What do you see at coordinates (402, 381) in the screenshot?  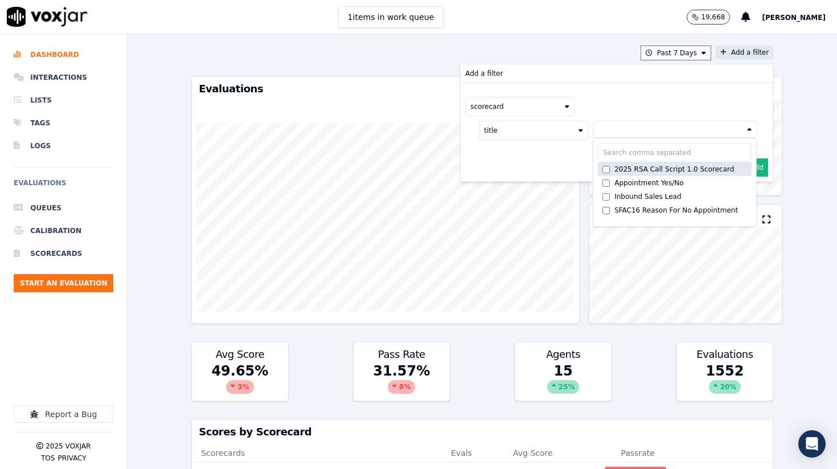 I see `div: 31.57 %` at bounding box center [402, 381].